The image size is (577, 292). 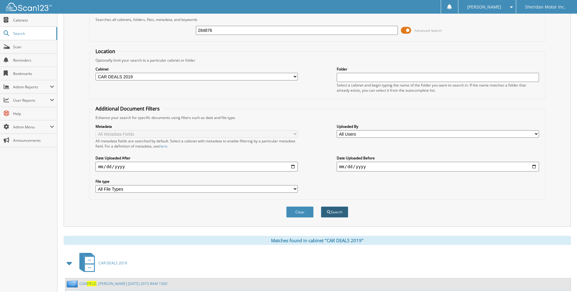 I want to click on legend: Additional Document Filters, so click(x=127, y=109).